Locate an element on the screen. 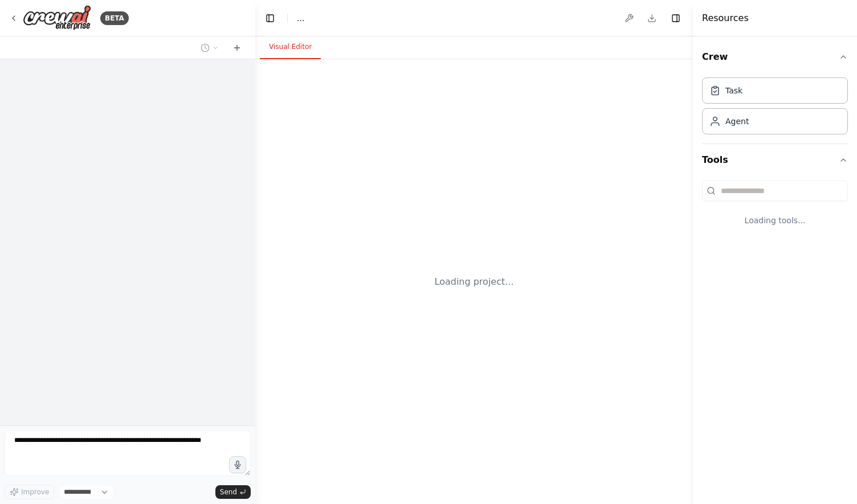 The height and width of the screenshot is (504, 857). img: Logo is located at coordinates (57, 17).